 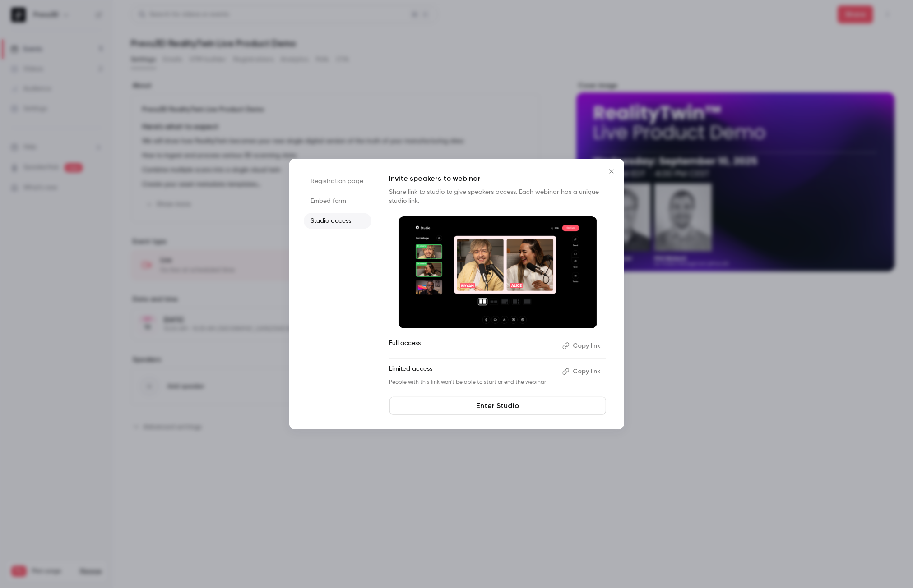 What do you see at coordinates (472, 383) in the screenshot?
I see `p: People with this link won't be able to start or end the webinar` at bounding box center [472, 383].